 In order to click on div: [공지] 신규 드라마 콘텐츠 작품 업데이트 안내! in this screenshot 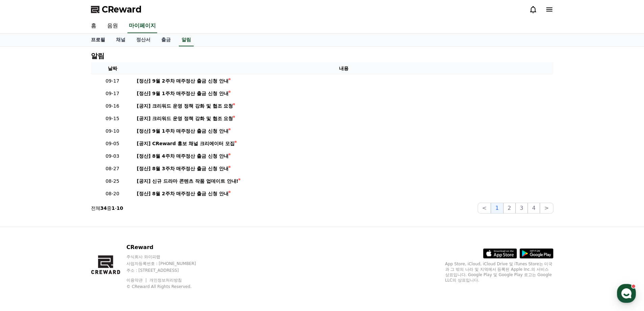, I will do `click(188, 181)`.